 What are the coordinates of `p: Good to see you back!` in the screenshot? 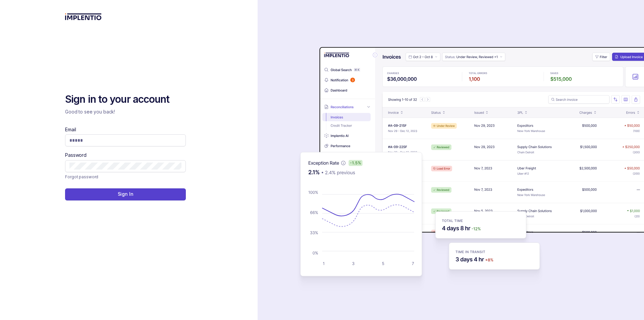 It's located at (125, 112).